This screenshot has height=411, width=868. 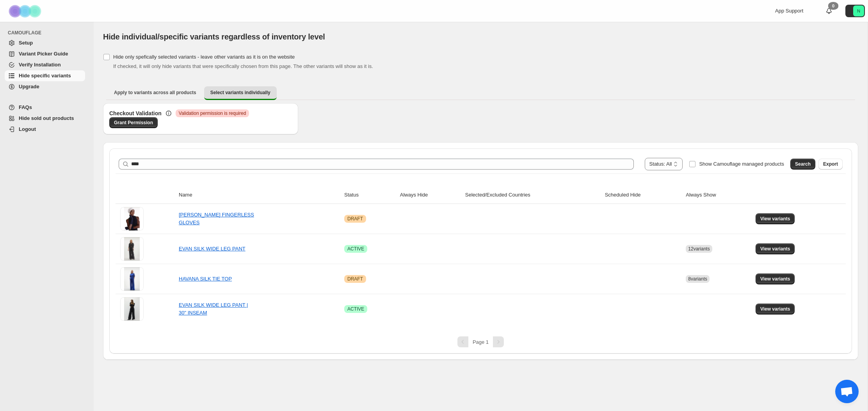 What do you see at coordinates (45, 107) in the screenshot?
I see `a: FAQs` at bounding box center [45, 107].